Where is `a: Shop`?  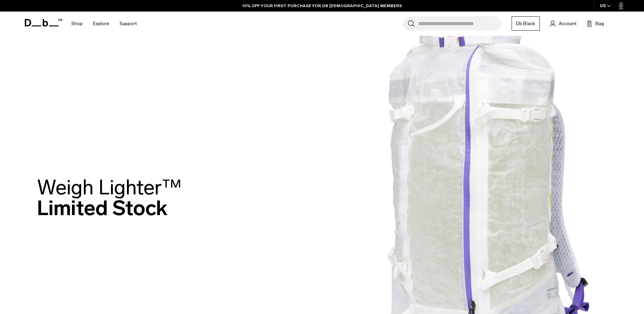
a: Shop is located at coordinates (77, 23).